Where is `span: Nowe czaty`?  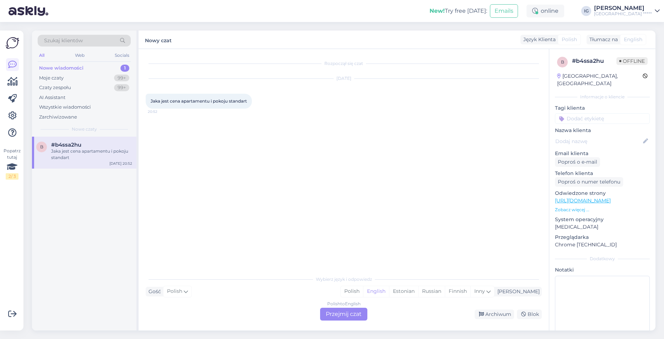
span: Nowe czaty is located at coordinates (84, 129).